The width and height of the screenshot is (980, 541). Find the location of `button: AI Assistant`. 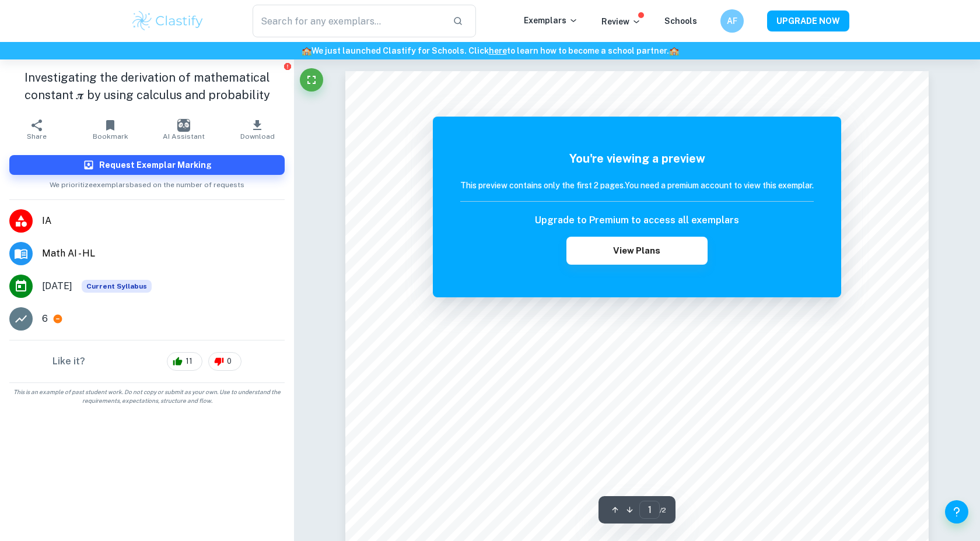

button: AI Assistant is located at coordinates (184, 129).